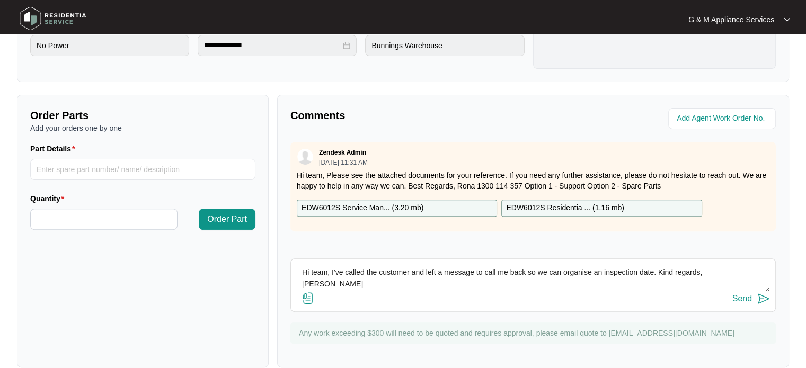 The height and width of the screenshot is (368, 806). I want to click on p: Zendesk Admin, so click(342, 153).